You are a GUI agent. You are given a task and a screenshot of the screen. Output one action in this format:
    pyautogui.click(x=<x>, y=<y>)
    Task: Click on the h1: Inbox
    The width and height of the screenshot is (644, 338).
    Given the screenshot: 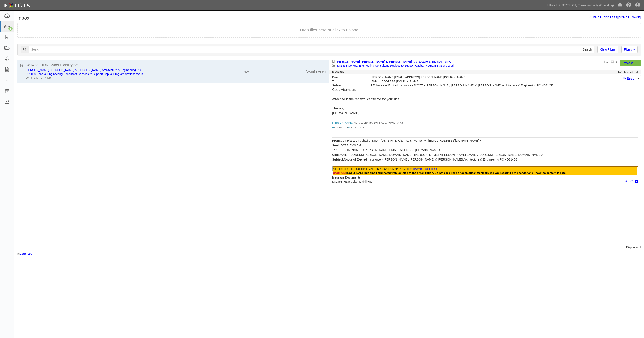 What is the action you would take?
    pyautogui.click(x=23, y=18)
    